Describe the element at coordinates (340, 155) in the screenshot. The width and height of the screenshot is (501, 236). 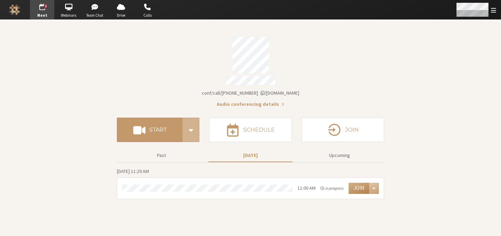
I see `button: Upcoming` at that location.